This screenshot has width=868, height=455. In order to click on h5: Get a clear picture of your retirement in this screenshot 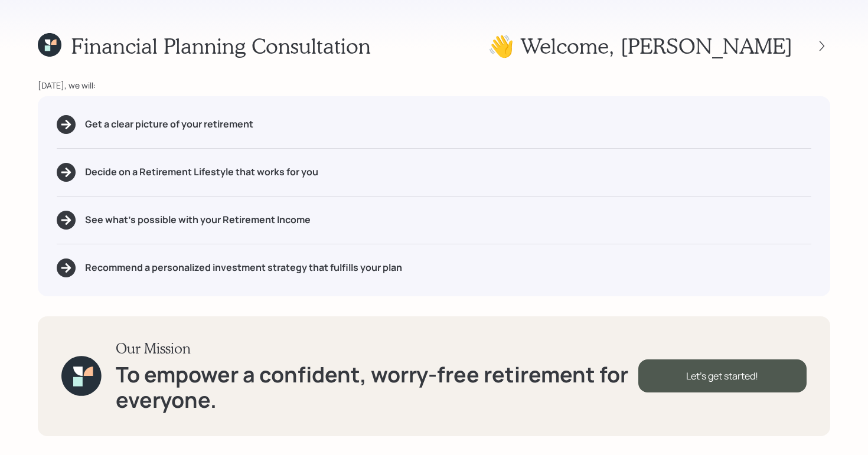, I will do `click(169, 124)`.